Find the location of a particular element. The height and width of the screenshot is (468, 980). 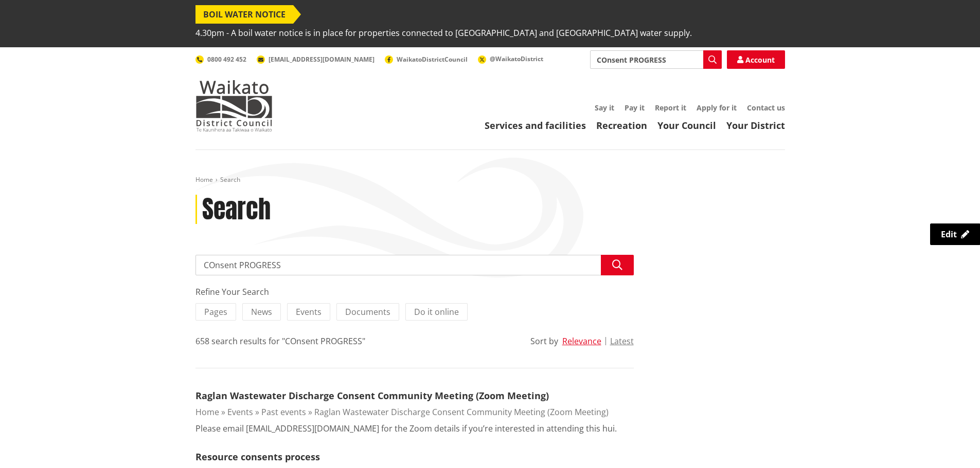

a: Your Council is located at coordinates (686, 125).